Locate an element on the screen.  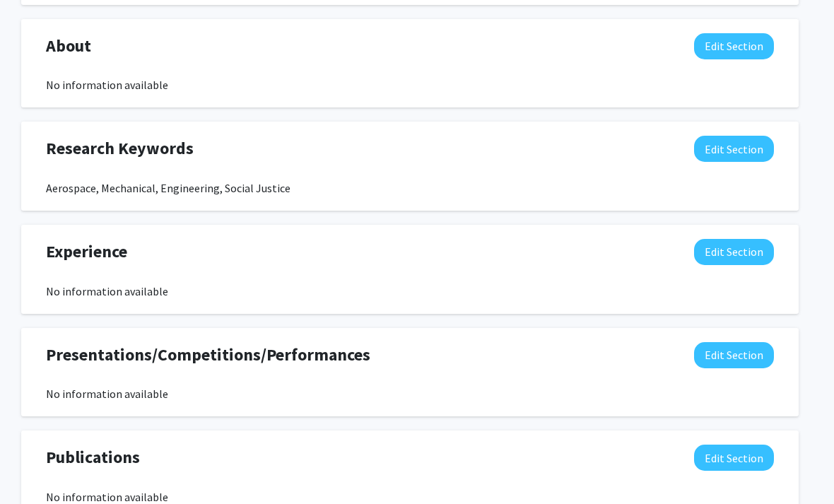
div: Aerospace, Mechanical, Engineering, Social Justice is located at coordinates (410, 189).